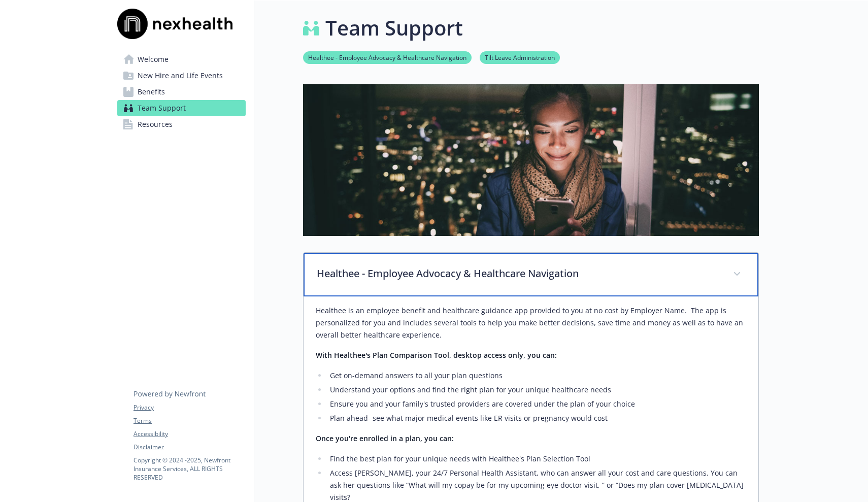  What do you see at coordinates (181, 76) in the screenshot?
I see `a: New Hire and Life Events` at bounding box center [181, 76].